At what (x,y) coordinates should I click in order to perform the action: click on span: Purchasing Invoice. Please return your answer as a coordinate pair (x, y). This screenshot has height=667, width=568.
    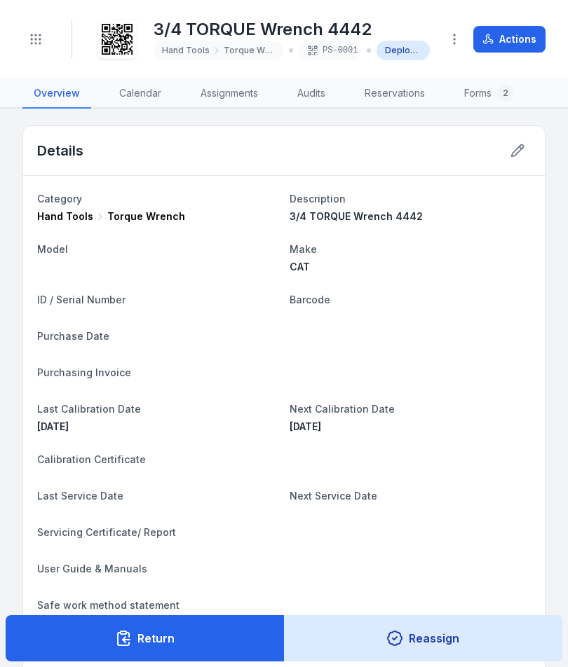
    Looking at the image, I should click on (84, 372).